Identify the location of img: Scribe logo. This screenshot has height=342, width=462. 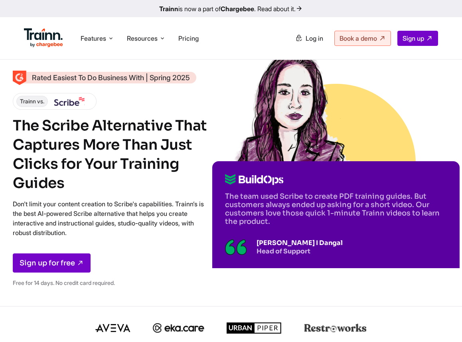
(69, 101).